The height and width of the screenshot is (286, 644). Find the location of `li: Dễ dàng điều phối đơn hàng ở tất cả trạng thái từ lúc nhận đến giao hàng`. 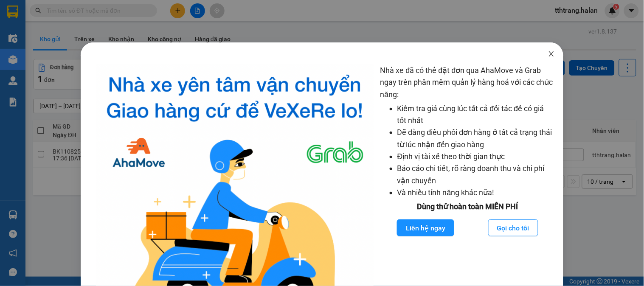

li: Dễ dàng điều phối đơn hàng ở tất cả trạng thái từ lúc nhận đến giao hàng is located at coordinates (476, 138).